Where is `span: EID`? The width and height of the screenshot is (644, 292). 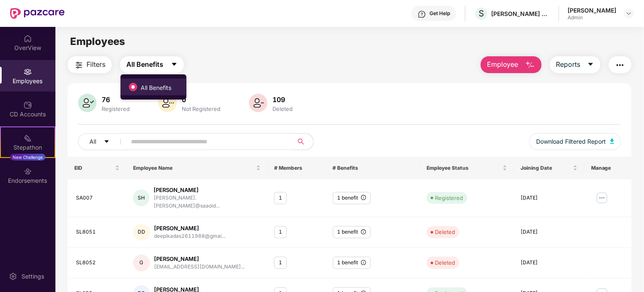
span: EID is located at coordinates (93, 168).